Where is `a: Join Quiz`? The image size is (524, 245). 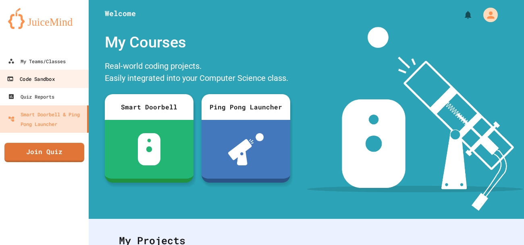
a: Join Quiz is located at coordinates (44, 153).